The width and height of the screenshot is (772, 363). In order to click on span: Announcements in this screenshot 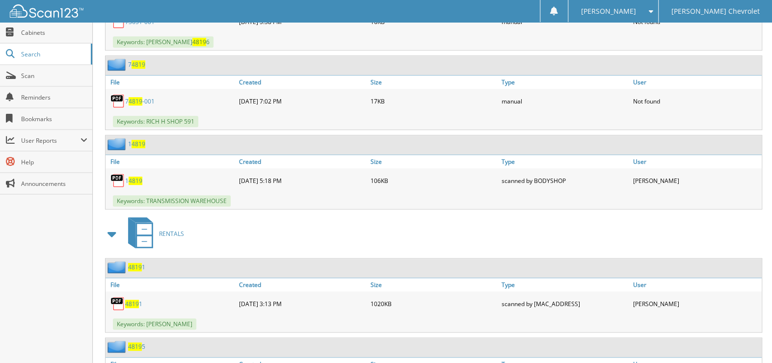, I will do `click(54, 184)`.